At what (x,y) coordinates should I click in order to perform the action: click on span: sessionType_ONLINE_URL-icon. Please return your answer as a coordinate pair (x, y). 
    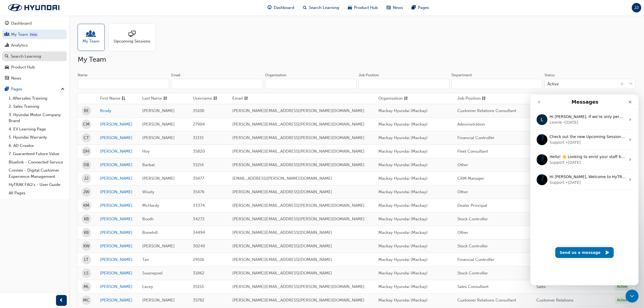
    Looking at the image, I should click on (132, 34).